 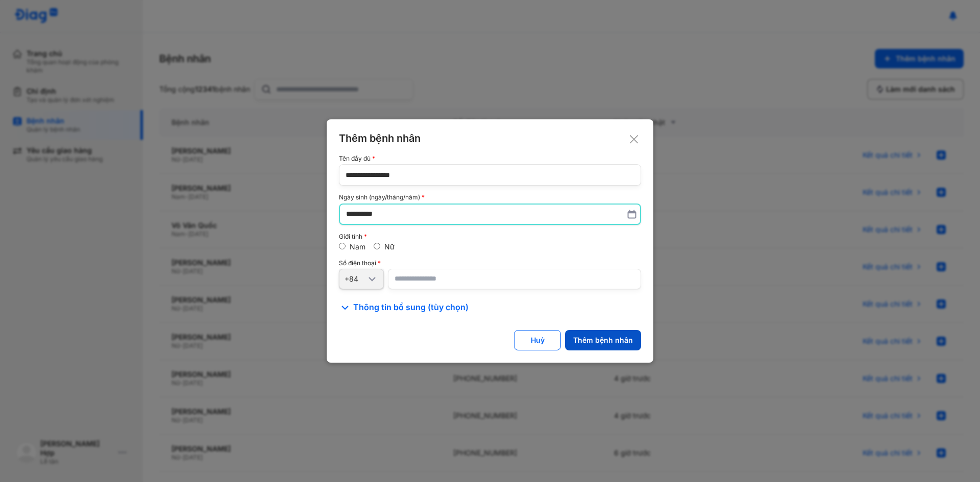 What do you see at coordinates (490, 198) in the screenshot?
I see `div: Ngày sinh (ngày/tháng/năm)` at bounding box center [490, 198].